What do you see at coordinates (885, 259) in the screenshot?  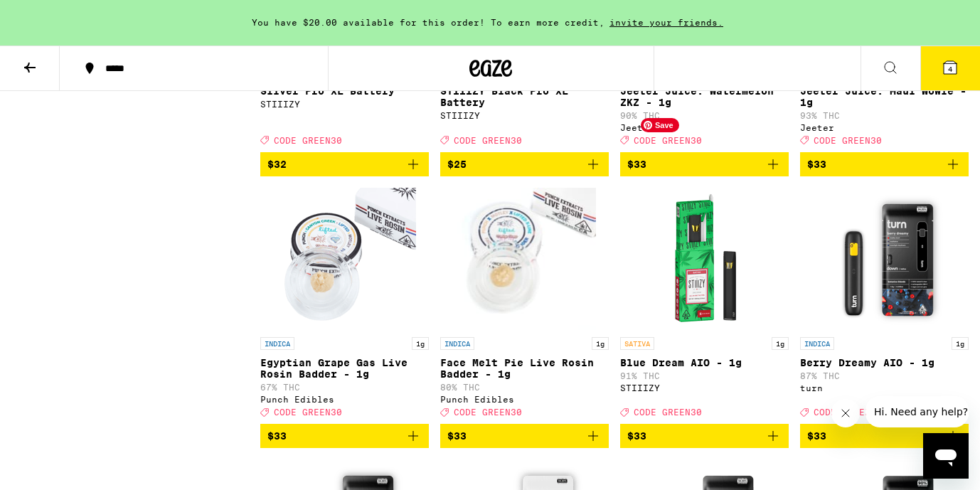 I see `img: turn - Berry Dreamy AIO - 1g` at bounding box center [885, 259].